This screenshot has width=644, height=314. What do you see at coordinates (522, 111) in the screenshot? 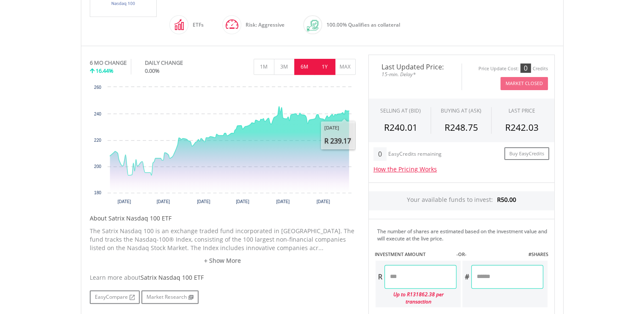
I see `div: LAST PRICE` at bounding box center [522, 111].